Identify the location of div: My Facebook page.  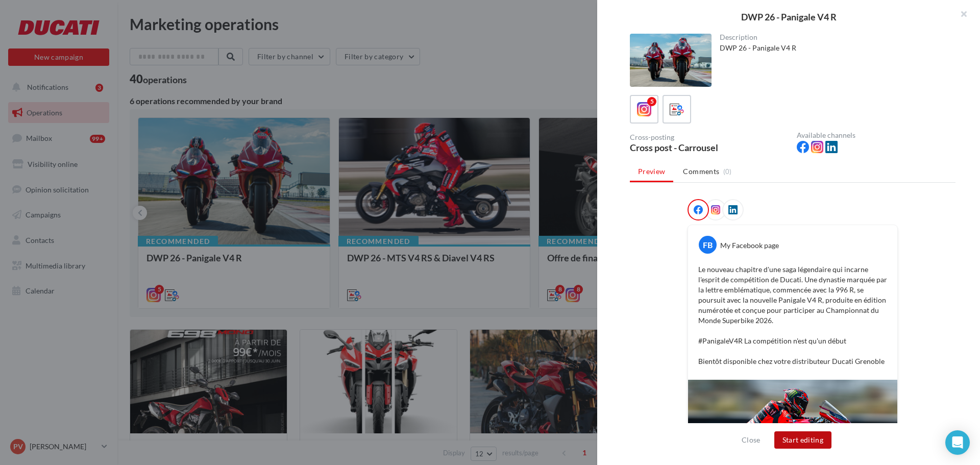
(749, 246).